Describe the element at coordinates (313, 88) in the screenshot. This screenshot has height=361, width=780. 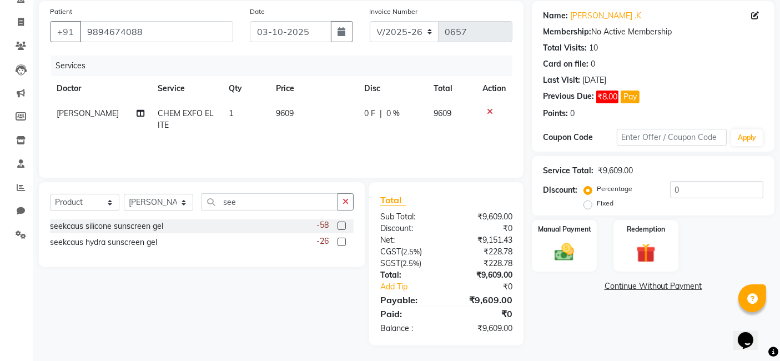
I see `th: Price` at that location.